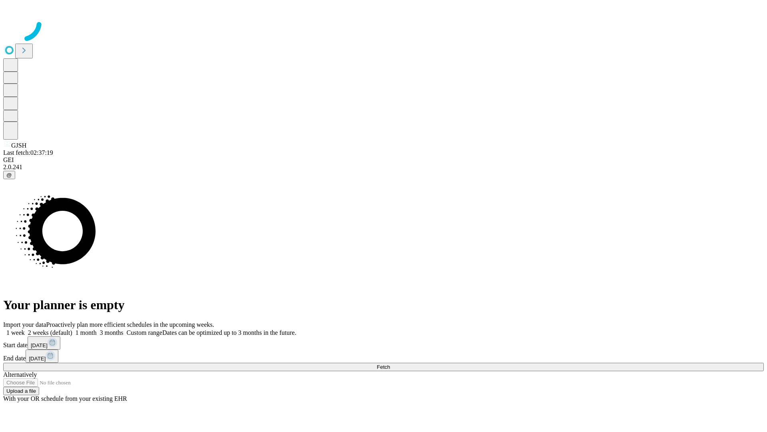 This screenshot has height=432, width=767. What do you see at coordinates (50, 332) in the screenshot?
I see `span: 2 weeks (default)` at bounding box center [50, 332].